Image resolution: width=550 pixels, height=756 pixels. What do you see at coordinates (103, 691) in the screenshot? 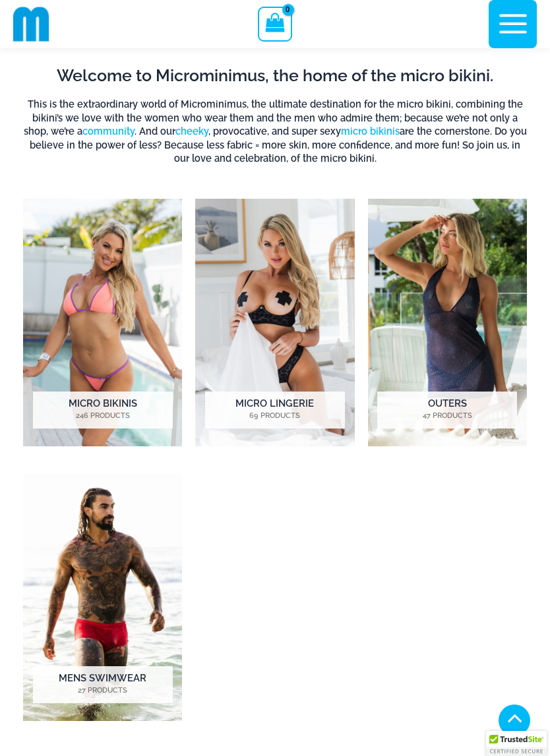
I see `mark: 27 Products` at bounding box center [103, 691].